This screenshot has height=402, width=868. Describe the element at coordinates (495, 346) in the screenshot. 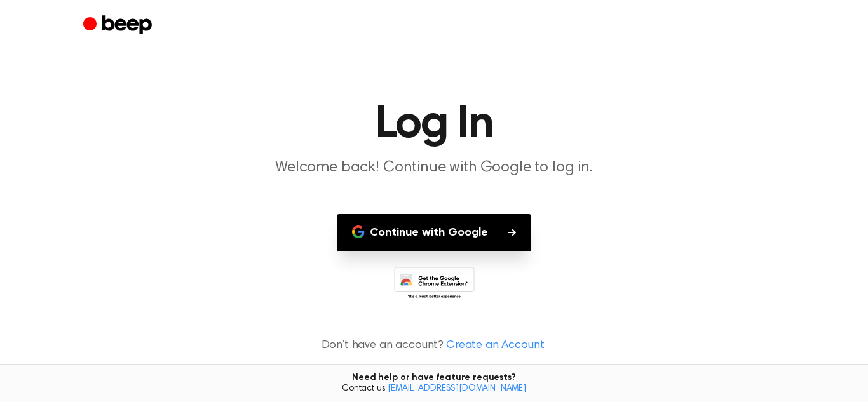

I see `a: Create an Account` at that location.